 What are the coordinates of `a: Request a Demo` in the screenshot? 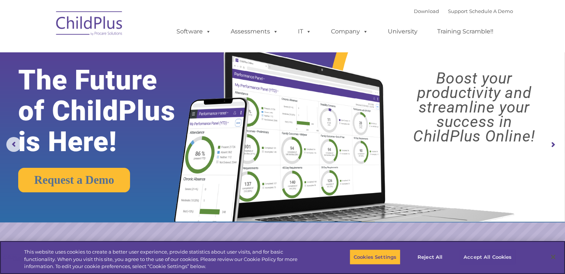 It's located at (74, 180).